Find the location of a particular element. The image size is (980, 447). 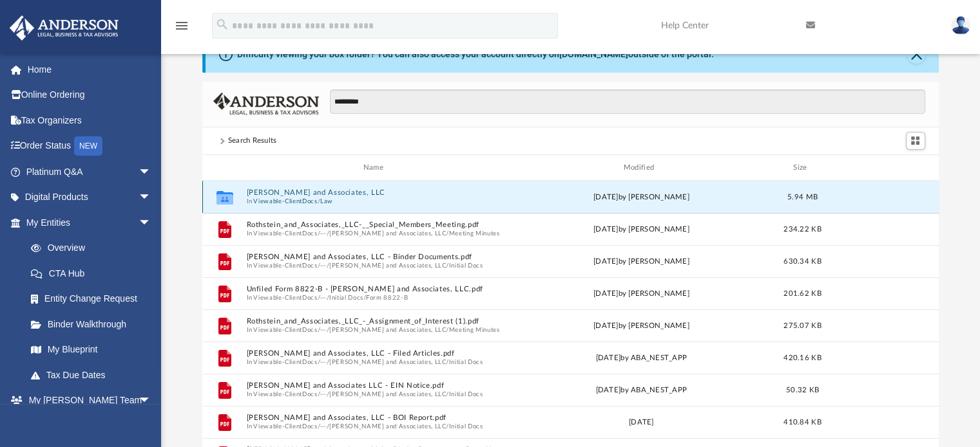

a: Platinum Q&Aarrow_drop_down is located at coordinates (89, 172).